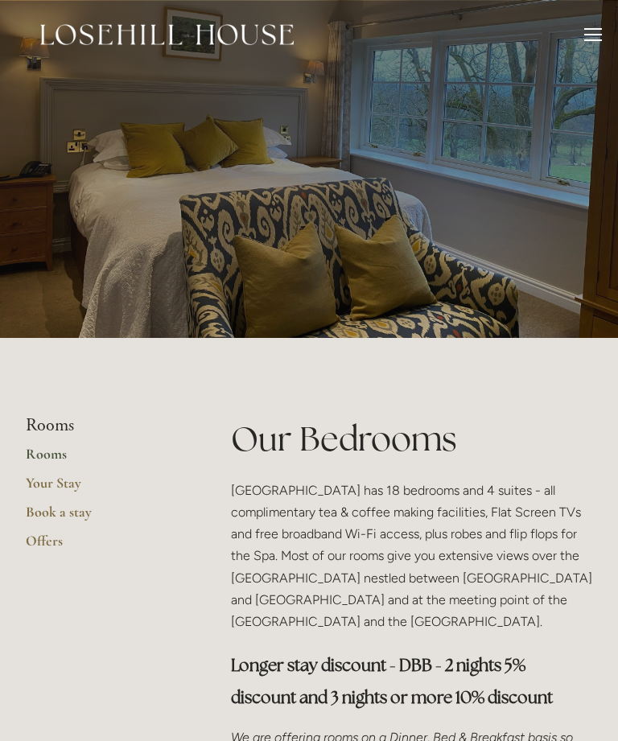  What do you see at coordinates (411, 439) in the screenshot?
I see `h1: Our Bedrooms` at bounding box center [411, 439].